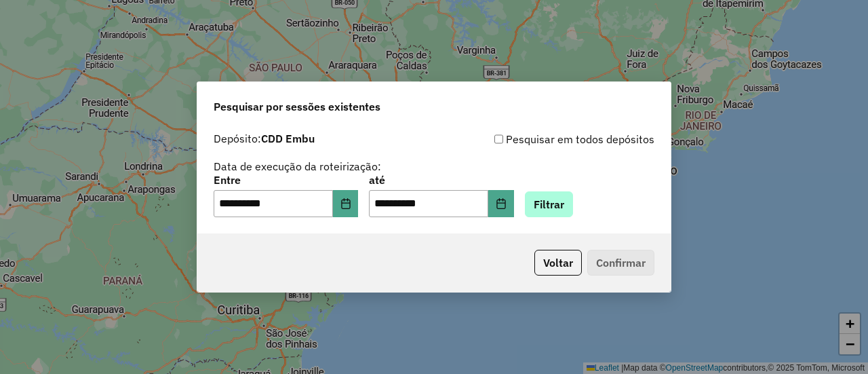 The width and height of the screenshot is (868, 374). I want to click on strong: CDD Embu, so click(288, 138).